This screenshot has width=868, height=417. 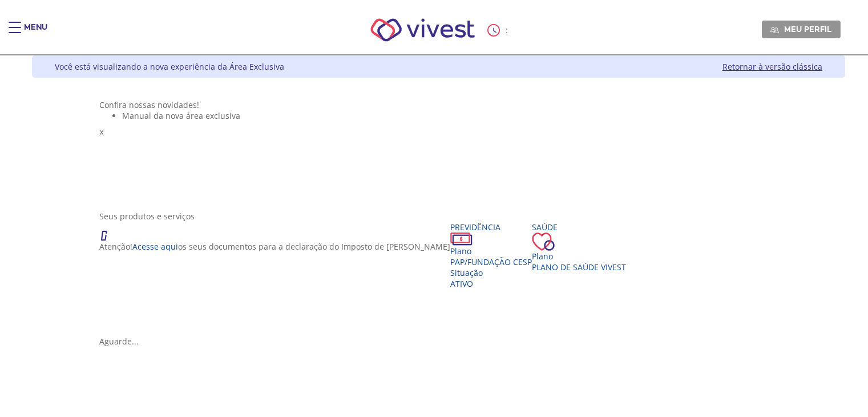 What do you see at coordinates (181, 115) in the screenshot?
I see `span: Manual da nova área exclusiva` at bounding box center [181, 115].